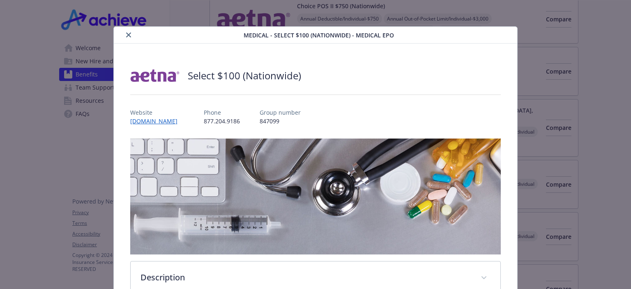 Image resolution: width=631 pixels, height=289 pixels. Describe the element at coordinates (305, 277) in the screenshot. I see `p: Description` at that location.